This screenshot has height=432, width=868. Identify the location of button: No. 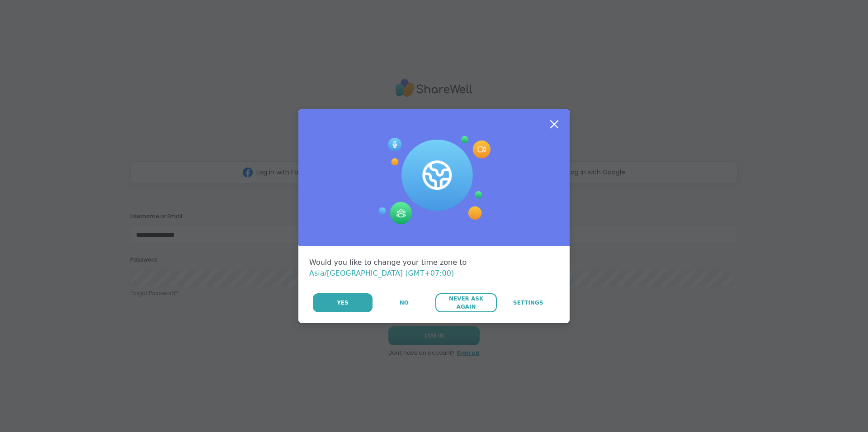
(404, 303).